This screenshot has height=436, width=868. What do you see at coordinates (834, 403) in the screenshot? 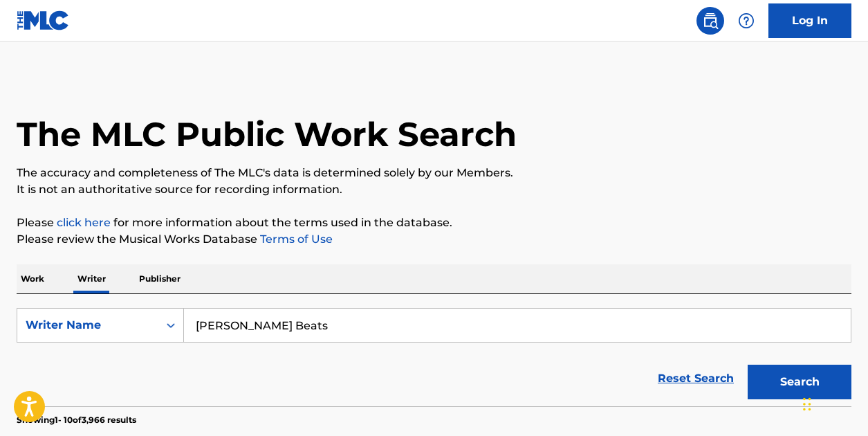
I see `div: Chat Widget` at bounding box center [834, 403].